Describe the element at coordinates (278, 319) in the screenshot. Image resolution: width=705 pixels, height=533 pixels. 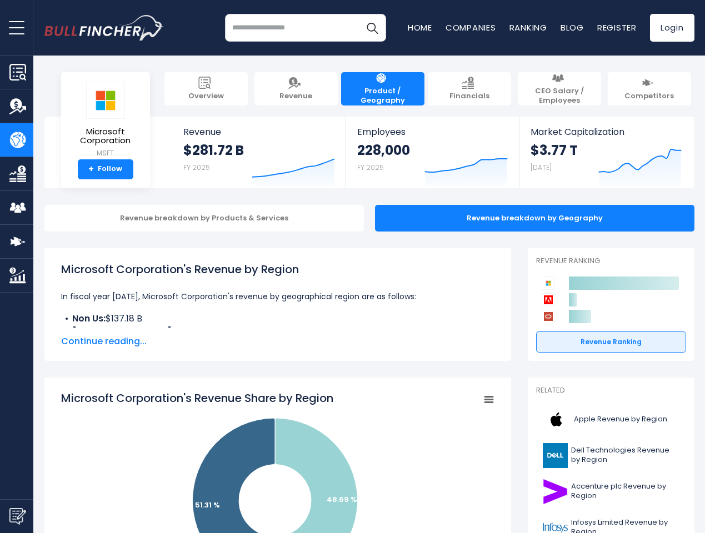
I see `li: $137.18 B` at that location.